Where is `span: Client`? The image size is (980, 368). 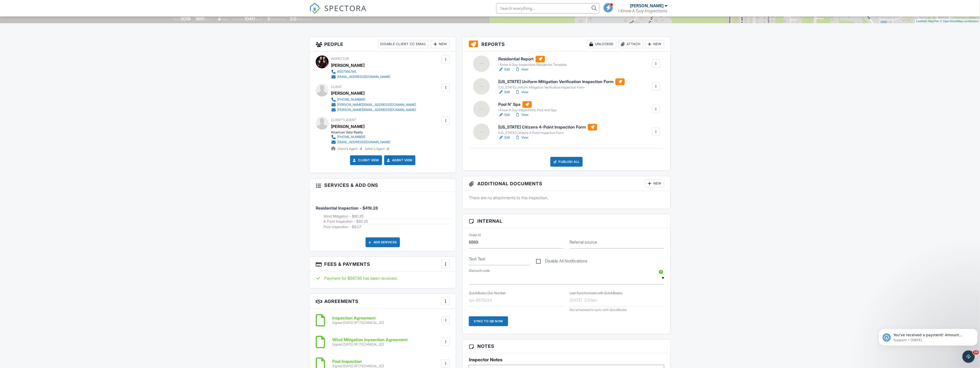
span: Client is located at coordinates (336, 87).